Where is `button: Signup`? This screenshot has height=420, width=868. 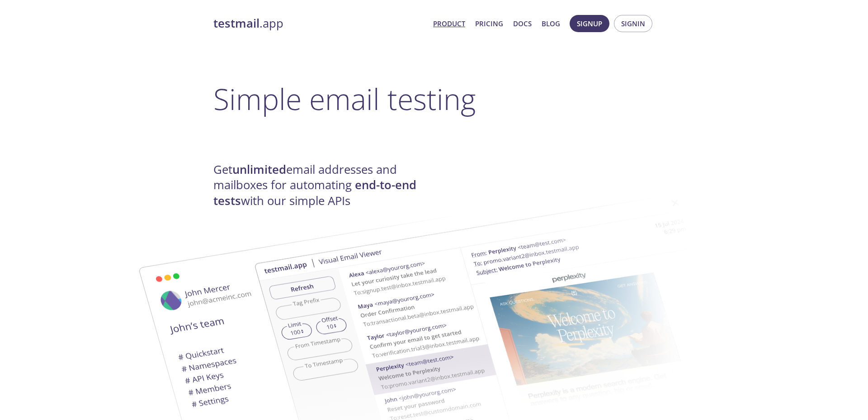
button: Signup is located at coordinates (590, 24).